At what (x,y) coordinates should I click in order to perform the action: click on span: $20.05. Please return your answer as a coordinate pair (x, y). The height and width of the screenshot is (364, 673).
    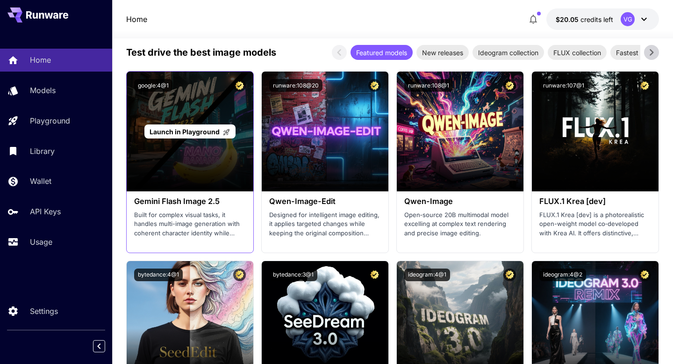
    Looking at the image, I should click on (568, 19).